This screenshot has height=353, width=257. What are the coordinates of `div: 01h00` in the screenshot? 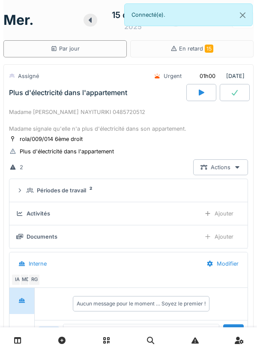 It's located at (207, 76).